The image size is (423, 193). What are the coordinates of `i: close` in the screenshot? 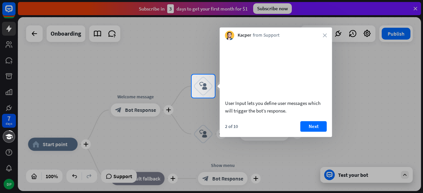 It's located at (325, 35).